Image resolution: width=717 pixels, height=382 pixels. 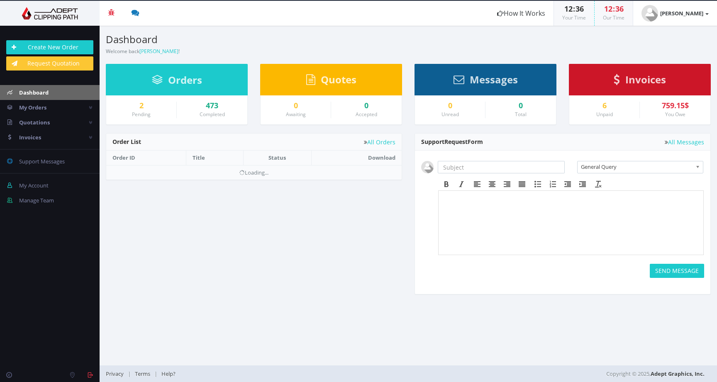 What do you see at coordinates (212, 106) in the screenshot?
I see `div: 473` at bounding box center [212, 106].